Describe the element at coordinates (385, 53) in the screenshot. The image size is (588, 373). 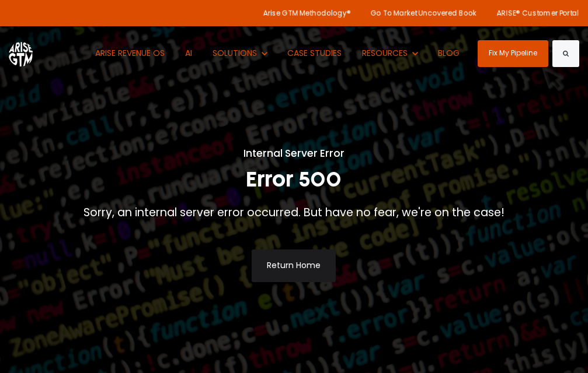
I see `span: RESOURCES` at that location.